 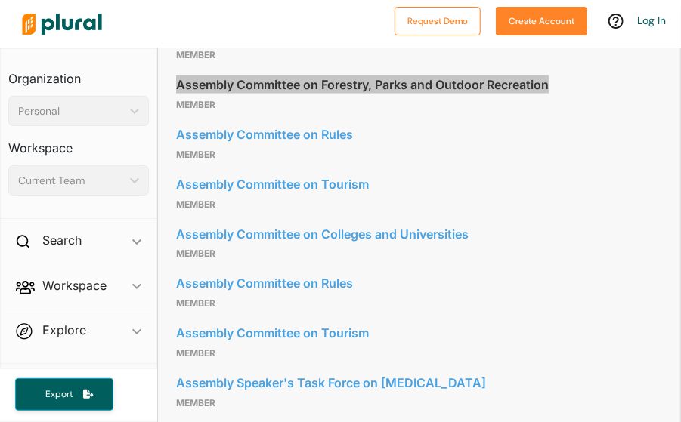 What do you see at coordinates (418, 85) in the screenshot?
I see `a: Assembly Committee on Forestry, Parks and Outdoor Recreation` at bounding box center [418, 85].